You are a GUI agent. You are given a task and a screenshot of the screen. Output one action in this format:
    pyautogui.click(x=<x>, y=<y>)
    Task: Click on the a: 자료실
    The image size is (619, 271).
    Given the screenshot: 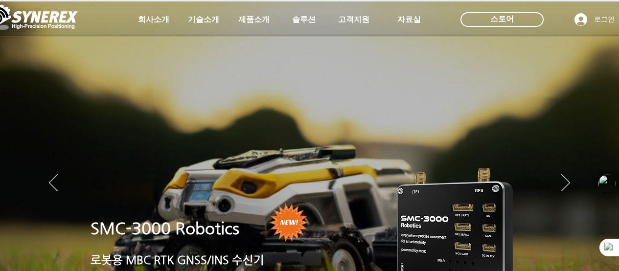 What is the action you would take?
    pyautogui.click(x=409, y=20)
    